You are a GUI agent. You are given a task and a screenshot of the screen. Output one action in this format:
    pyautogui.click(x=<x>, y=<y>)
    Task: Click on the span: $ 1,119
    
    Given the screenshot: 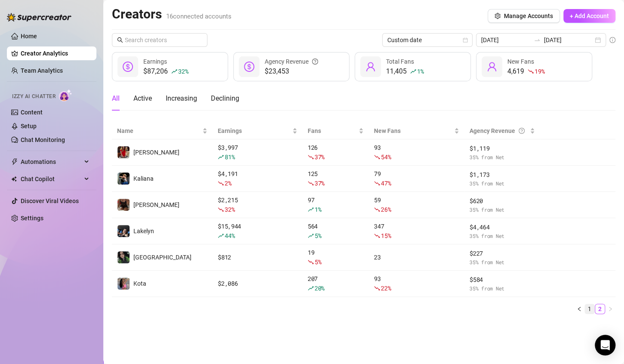 What is the action you would take?
    pyautogui.click(x=502, y=149)
    